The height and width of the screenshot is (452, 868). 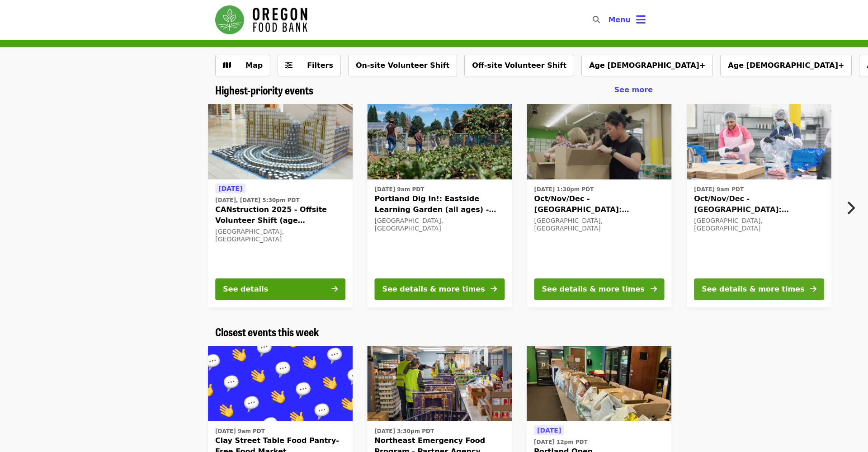 I want to click on input: Search, so click(x=608, y=20).